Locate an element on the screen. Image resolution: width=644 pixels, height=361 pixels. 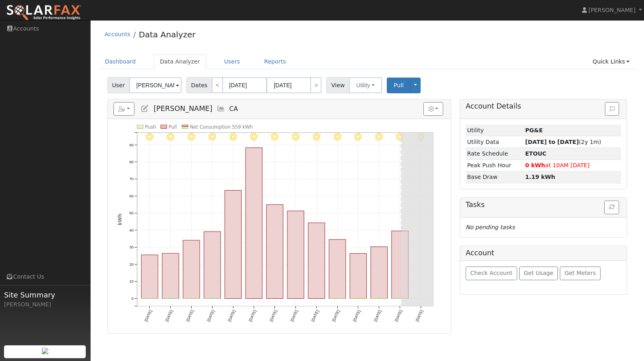
a: Users is located at coordinates (232, 61).